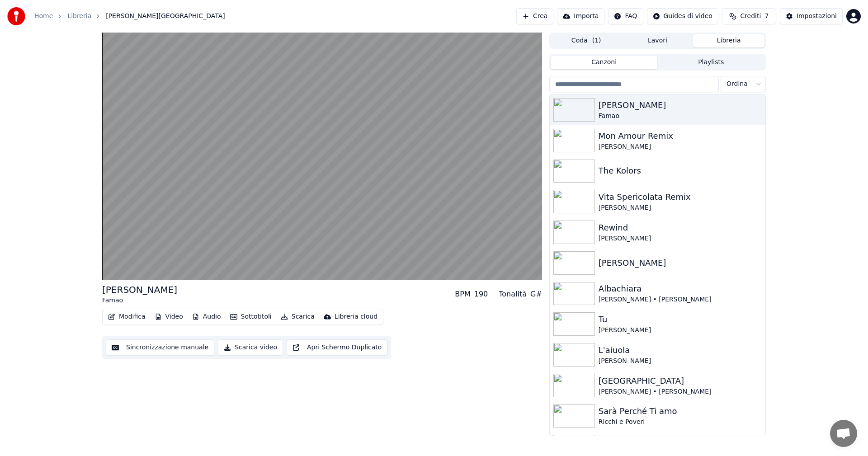 Image resolution: width=868 pixels, height=456 pixels. What do you see at coordinates (604, 62) in the screenshot?
I see `button: Canzoni` at bounding box center [604, 62].